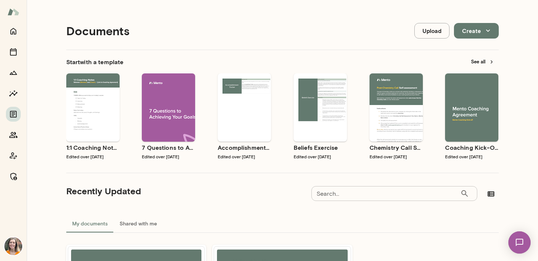  Describe the element at coordinates (13, 176) in the screenshot. I see `button: Manage` at that location.